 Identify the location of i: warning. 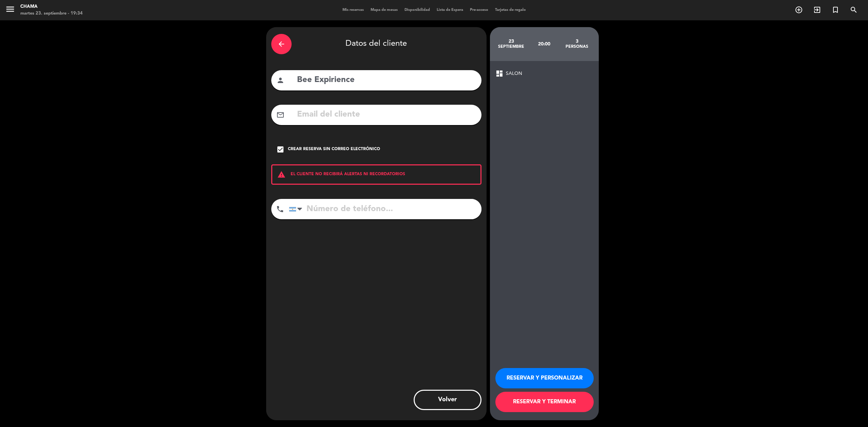
(282, 174).